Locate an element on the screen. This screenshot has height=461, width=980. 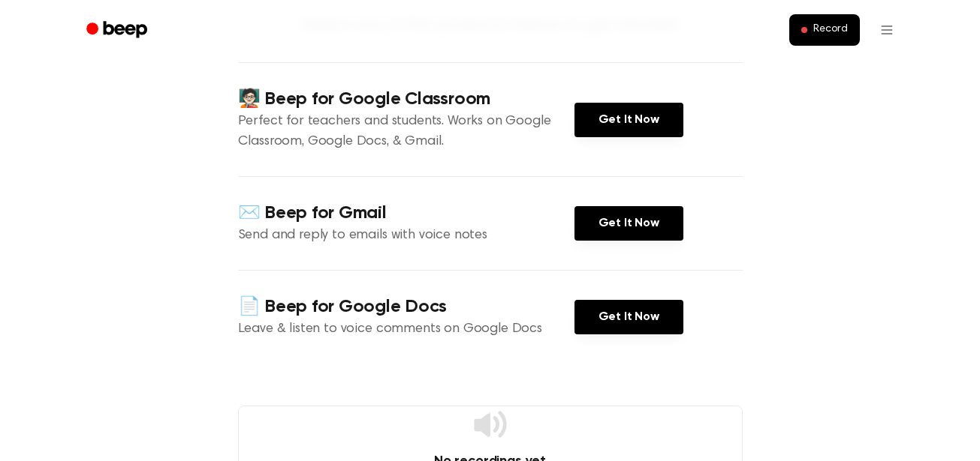
h4: 🧑🏻‍🏫 Beep for Google Classroom is located at coordinates (406, 99).